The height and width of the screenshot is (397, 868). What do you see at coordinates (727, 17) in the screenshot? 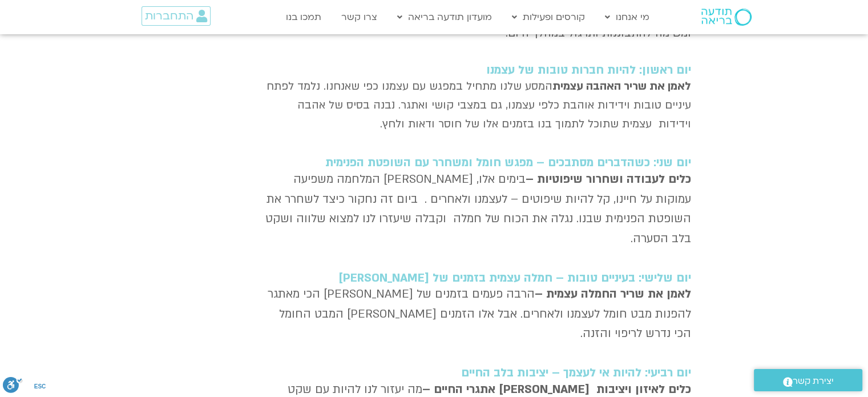
I see `img: תודעה בריאה` at bounding box center [727, 17].